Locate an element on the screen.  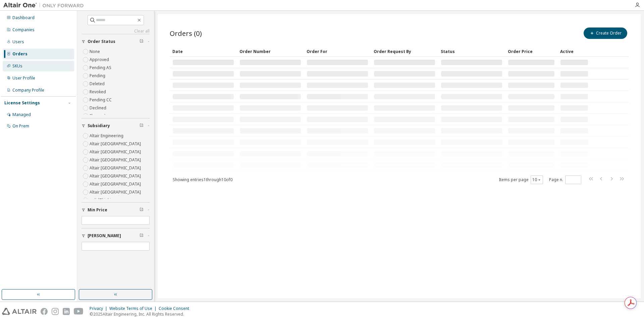
div: On Prem is located at coordinates (21, 126).